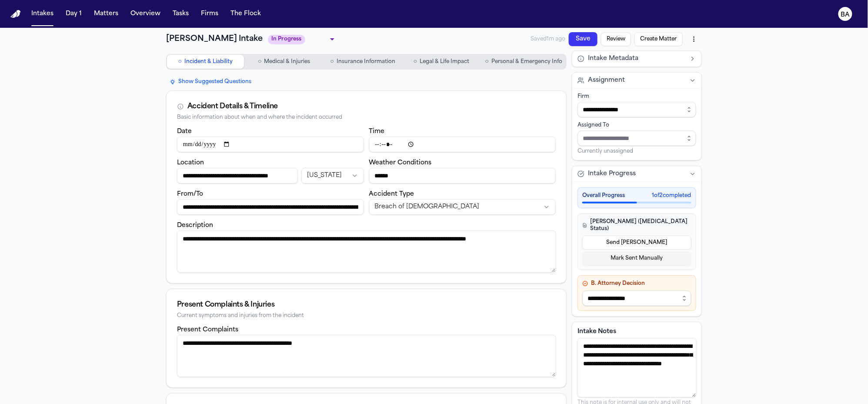 Image resolution: width=868 pixels, height=404 pixels. What do you see at coordinates (42, 14) in the screenshot?
I see `button: Intakes` at bounding box center [42, 14].